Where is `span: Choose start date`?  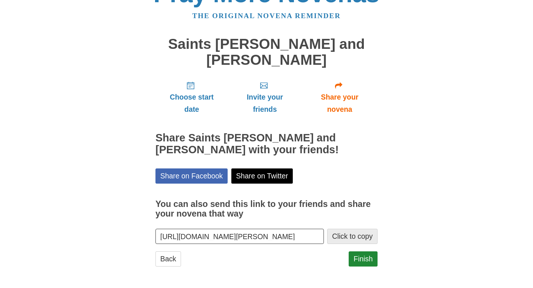 span: Choose start date is located at coordinates (192, 103).